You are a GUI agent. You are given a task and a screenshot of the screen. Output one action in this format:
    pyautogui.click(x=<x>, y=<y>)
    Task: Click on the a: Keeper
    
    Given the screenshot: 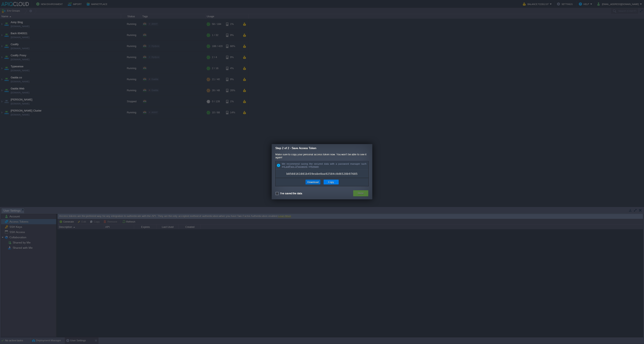 What is the action you would take?
    pyautogui.click(x=314, y=167)
    